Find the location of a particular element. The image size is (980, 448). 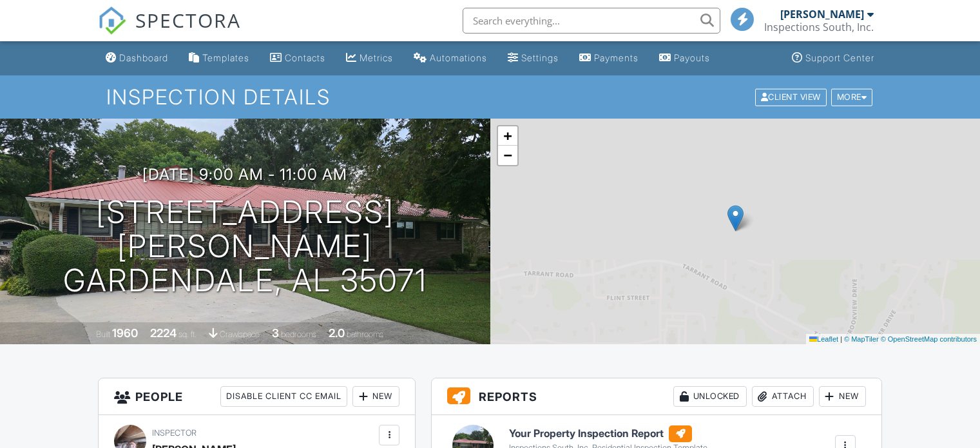

div: Automations is located at coordinates (458, 57).